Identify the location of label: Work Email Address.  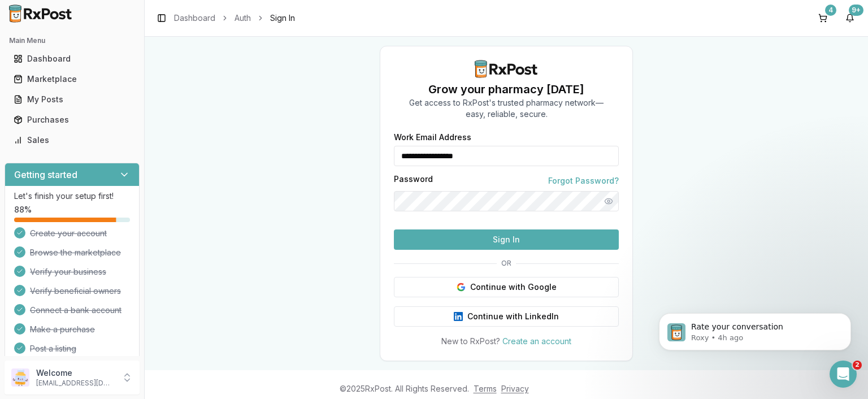
(506, 137).